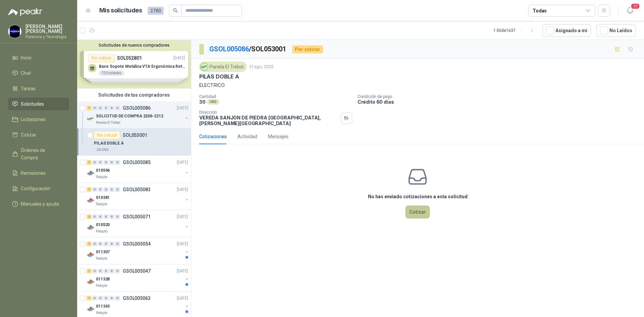 The image size is (644, 317). What do you see at coordinates (36, 188) in the screenshot?
I see `span: Configuración` at bounding box center [36, 188].